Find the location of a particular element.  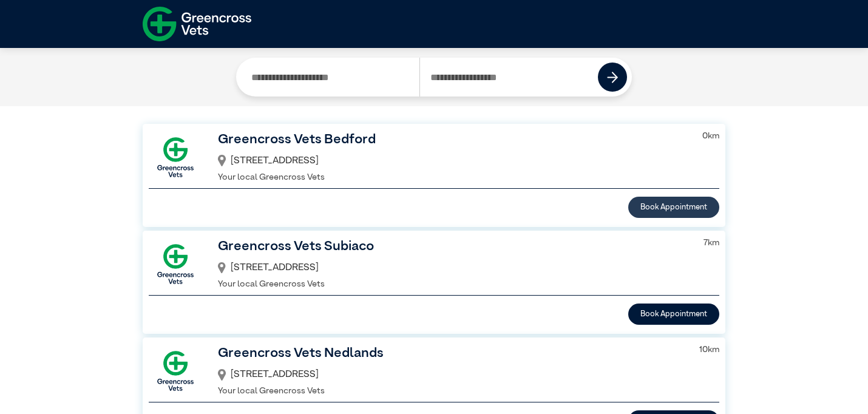

img: icon-right is located at coordinates (612, 77).